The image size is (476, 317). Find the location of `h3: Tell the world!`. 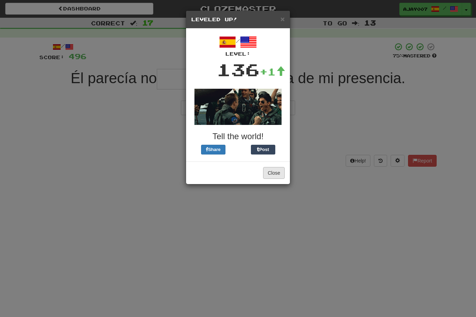

h3: Tell the world! is located at coordinates (238, 136).